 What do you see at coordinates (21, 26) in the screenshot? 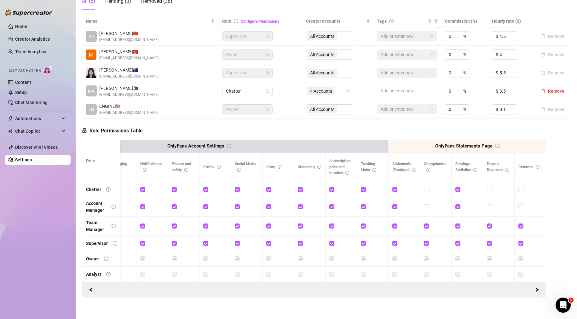
I see `a: Home` at bounding box center [21, 26].